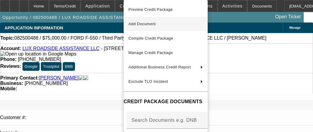 The height and width of the screenshot is (132, 313). Describe the element at coordinates (148, 81) in the screenshot. I see `span: Exclude TLO Incident` at that location.